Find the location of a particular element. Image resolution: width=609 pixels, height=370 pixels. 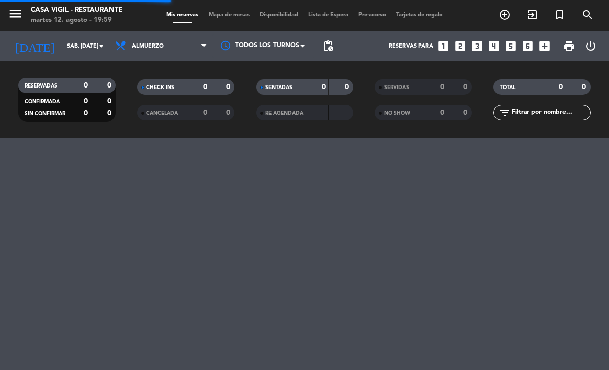

i: add_circle_outline is located at coordinates (505, 15).